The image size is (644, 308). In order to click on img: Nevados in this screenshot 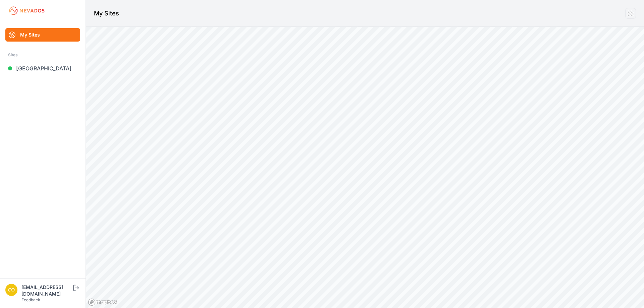, I will do `click(27, 11)`.